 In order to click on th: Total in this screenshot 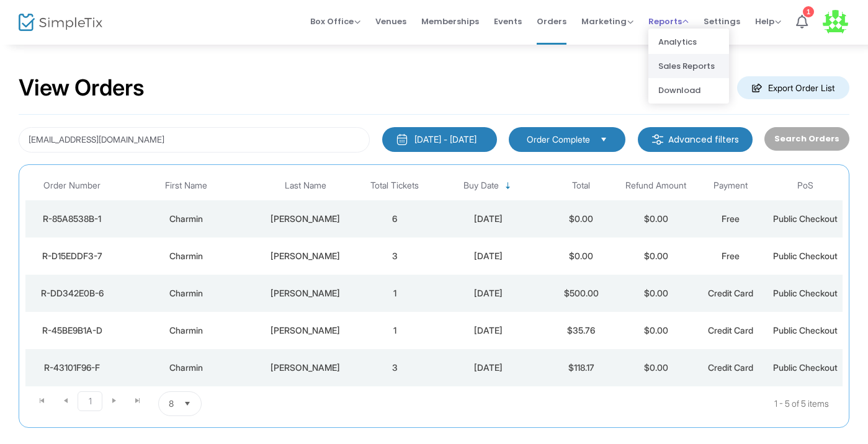, I will do `click(581, 186)`.